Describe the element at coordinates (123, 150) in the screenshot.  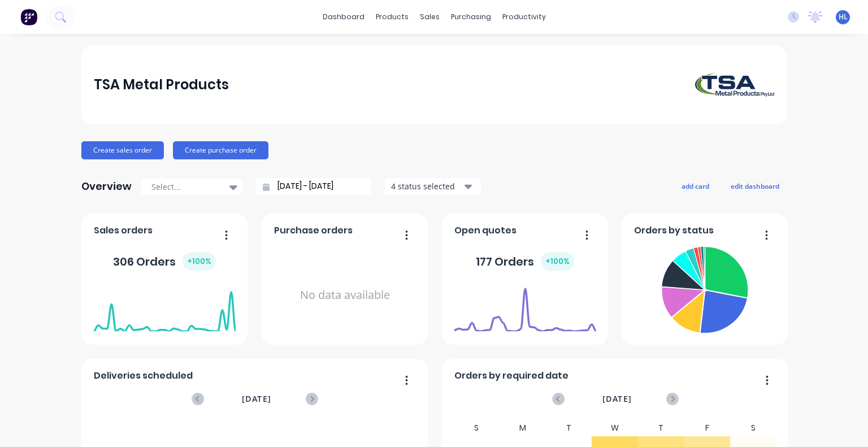
I see `button: Create sales order` at that location.